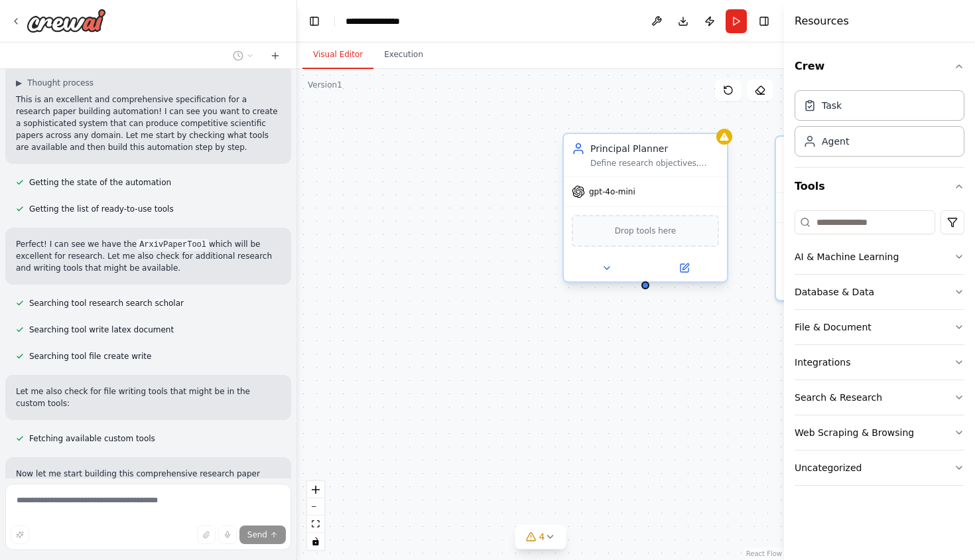  I want to click on span: Drop tools here, so click(645, 231).